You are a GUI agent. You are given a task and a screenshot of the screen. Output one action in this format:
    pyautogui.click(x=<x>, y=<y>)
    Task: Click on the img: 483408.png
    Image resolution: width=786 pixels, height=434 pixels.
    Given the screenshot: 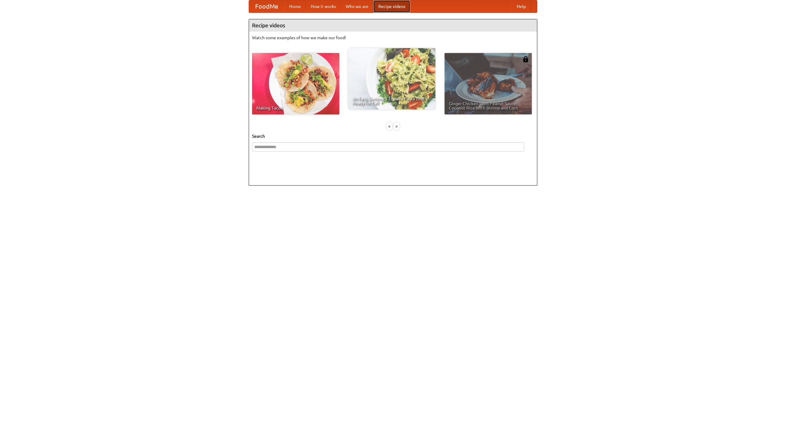 What is the action you would take?
    pyautogui.click(x=525, y=59)
    